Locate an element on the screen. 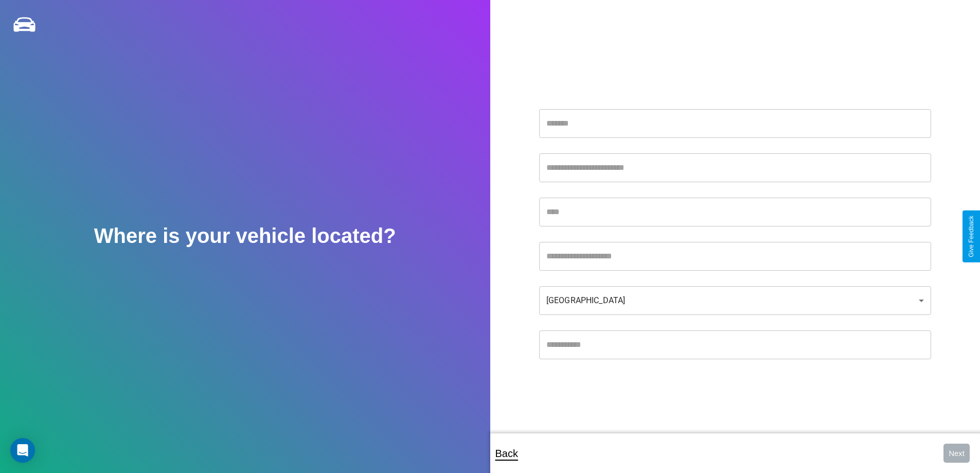 The width and height of the screenshot is (980, 473). p: Back is located at coordinates (507, 454).